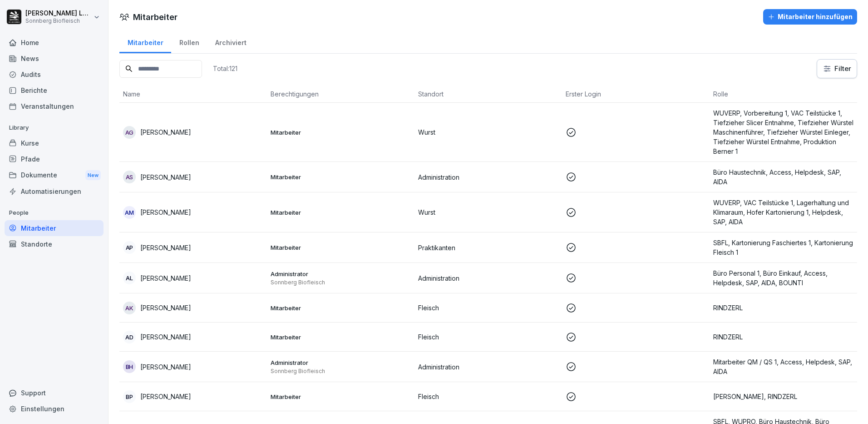 Image resolution: width=868 pixels, height=424 pixels. I want to click on div: Rollen, so click(189, 42).